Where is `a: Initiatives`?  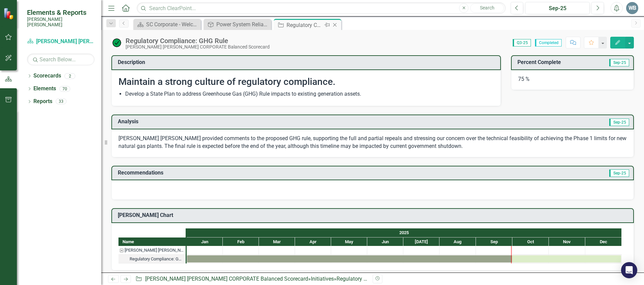 a: Initiatives is located at coordinates (322, 279).